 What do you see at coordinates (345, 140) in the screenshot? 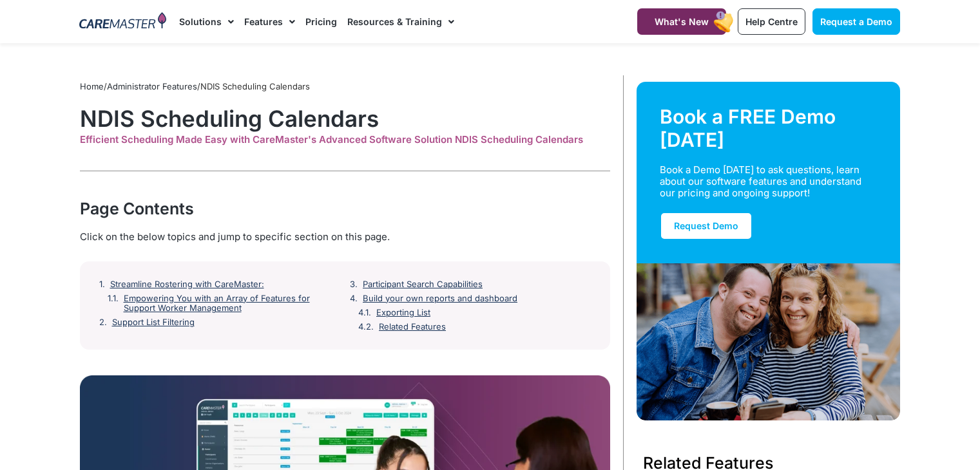
I see `div: Efficient Scheduling Made Easy with CareMaster's Advanced Software Solution NDIS Scheduling Calen...` at bounding box center [345, 140].